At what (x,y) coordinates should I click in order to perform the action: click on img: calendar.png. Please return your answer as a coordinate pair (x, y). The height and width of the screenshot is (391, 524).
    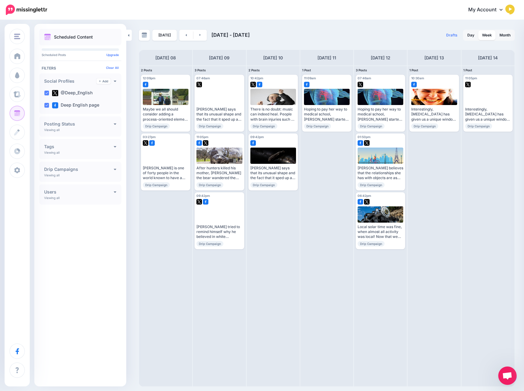
    Looking at the image, I should click on (47, 37).